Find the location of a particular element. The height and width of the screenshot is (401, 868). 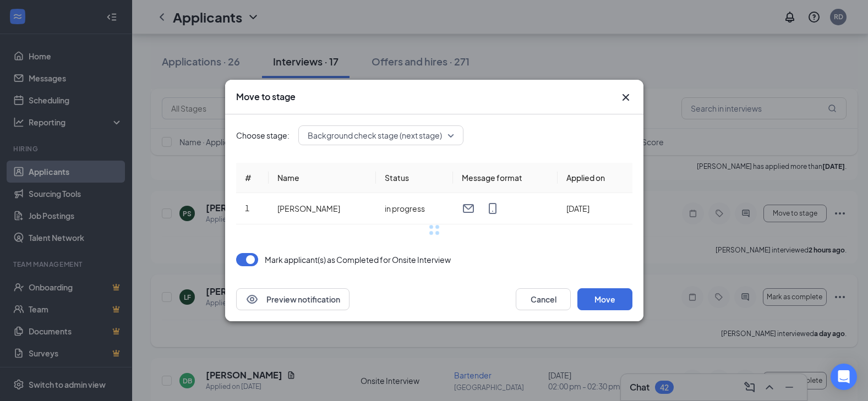

th: Applied on is located at coordinates (595, 178).